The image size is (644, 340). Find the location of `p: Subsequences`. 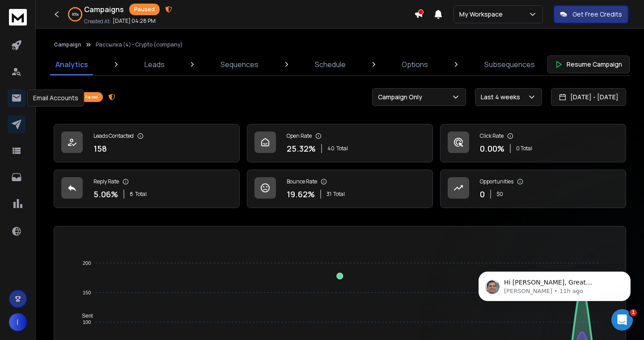

p: Subsequences is located at coordinates (509, 64).